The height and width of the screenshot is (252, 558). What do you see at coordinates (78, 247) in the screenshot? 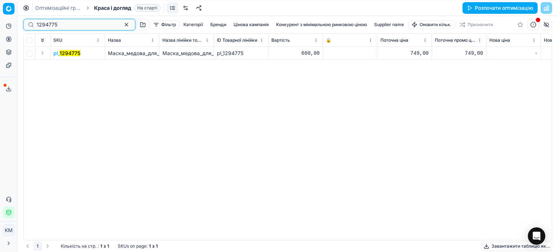
I see `span: Кількість на стр.` at bounding box center [78, 247].